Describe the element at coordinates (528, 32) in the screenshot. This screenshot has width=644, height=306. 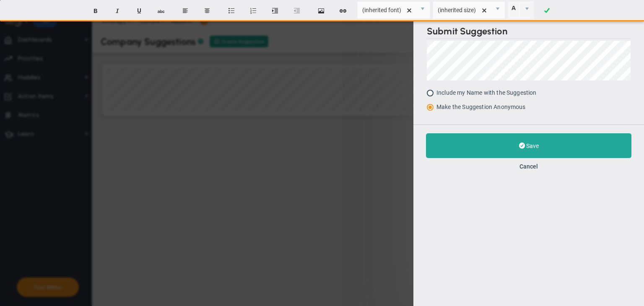
I see `h2: Submit Suggestion` at that location.